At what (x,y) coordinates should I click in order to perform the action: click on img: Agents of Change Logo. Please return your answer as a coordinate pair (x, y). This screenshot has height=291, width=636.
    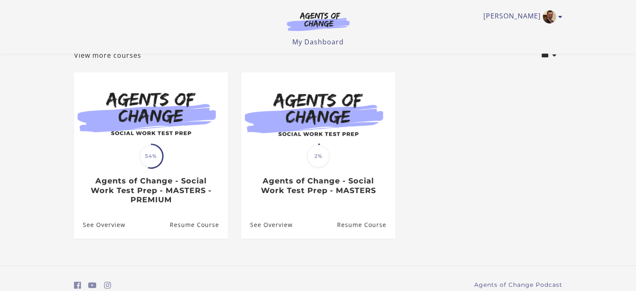
    Looking at the image, I should click on (318, 21).